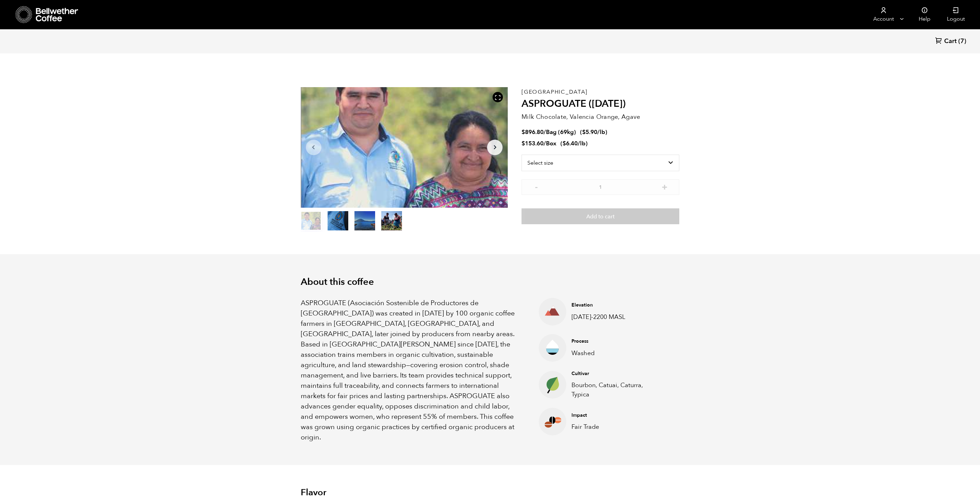 The height and width of the screenshot is (497, 980). I want to click on button: Add to cart, so click(601, 216).